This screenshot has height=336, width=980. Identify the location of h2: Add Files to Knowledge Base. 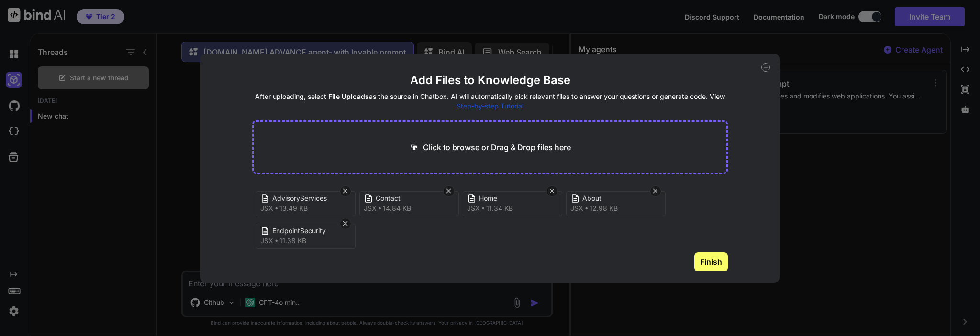
(490, 80).